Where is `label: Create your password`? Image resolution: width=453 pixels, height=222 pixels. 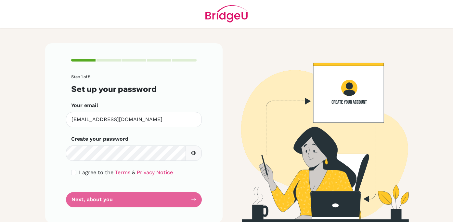
label: Create your password is located at coordinates (100, 139).